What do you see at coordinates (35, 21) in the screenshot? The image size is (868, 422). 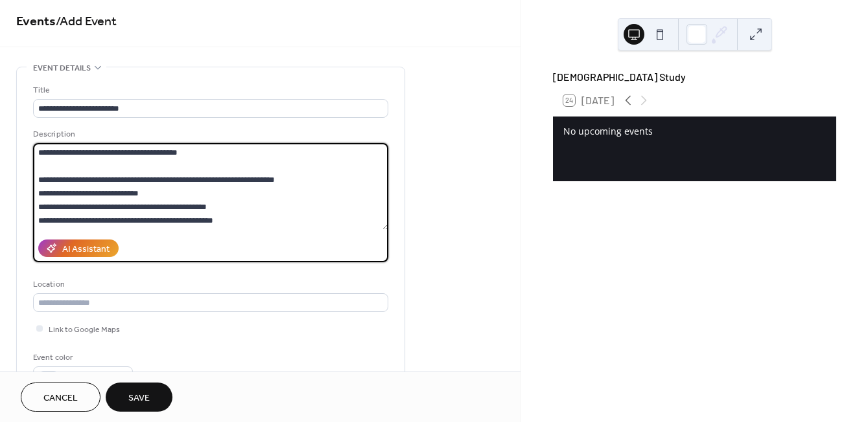 I see `a: Events` at bounding box center [35, 21].